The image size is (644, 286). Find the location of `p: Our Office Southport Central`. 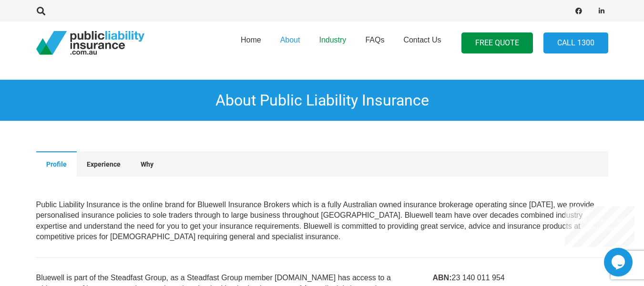

p: Our Office Southport Central is located at coordinates (322, 221).